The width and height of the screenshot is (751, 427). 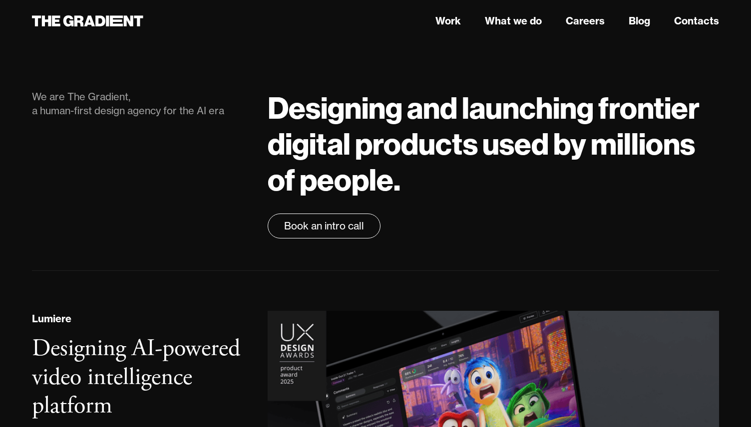 What do you see at coordinates (585, 21) in the screenshot?
I see `a: Careers` at bounding box center [585, 21].